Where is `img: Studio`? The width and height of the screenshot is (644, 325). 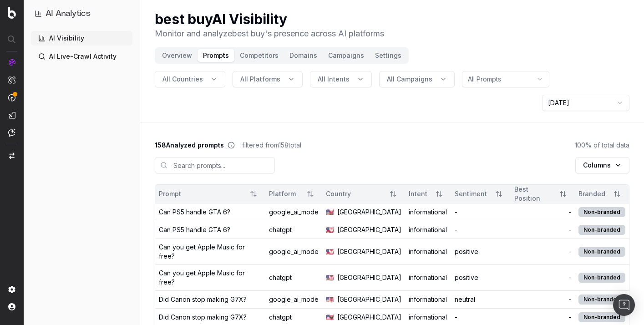 img: Studio is located at coordinates (12, 115).